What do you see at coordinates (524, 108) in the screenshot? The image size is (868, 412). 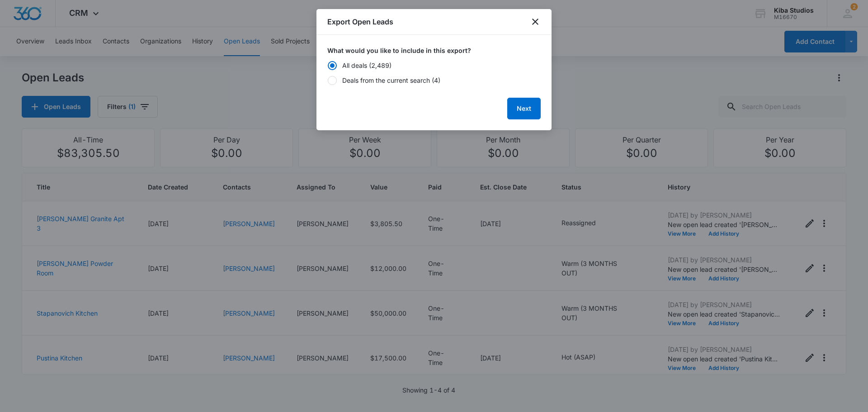 I see `button: Next` at bounding box center [524, 108].